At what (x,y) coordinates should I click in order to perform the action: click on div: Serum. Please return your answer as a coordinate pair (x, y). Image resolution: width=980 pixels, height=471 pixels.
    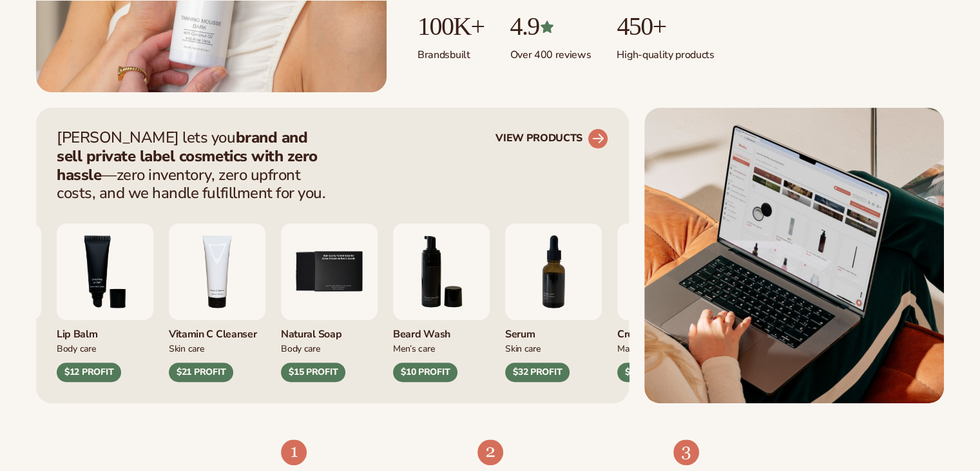
    Looking at the image, I should click on (553, 330).